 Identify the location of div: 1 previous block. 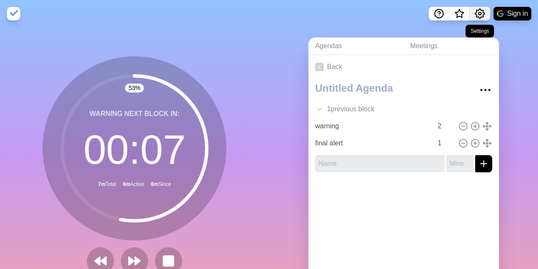
(404, 109).